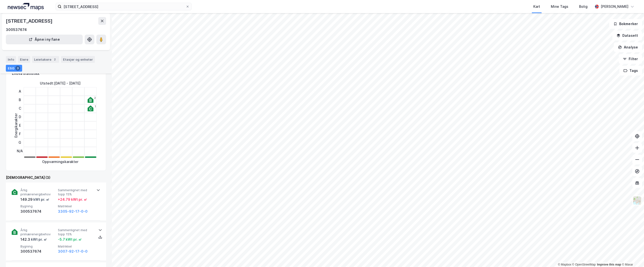 This screenshot has height=267, width=644. Describe the element at coordinates (11, 60) in the screenshot. I see `div: Info` at that location.